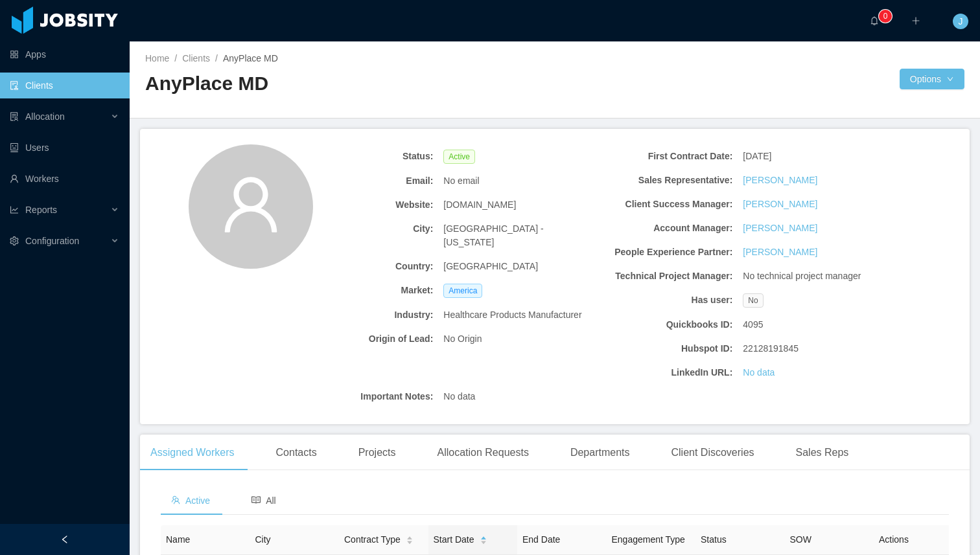 Image resolution: width=980 pixels, height=555 pixels. Describe the element at coordinates (662, 228) in the screenshot. I see `b: Account Manager:` at that location.